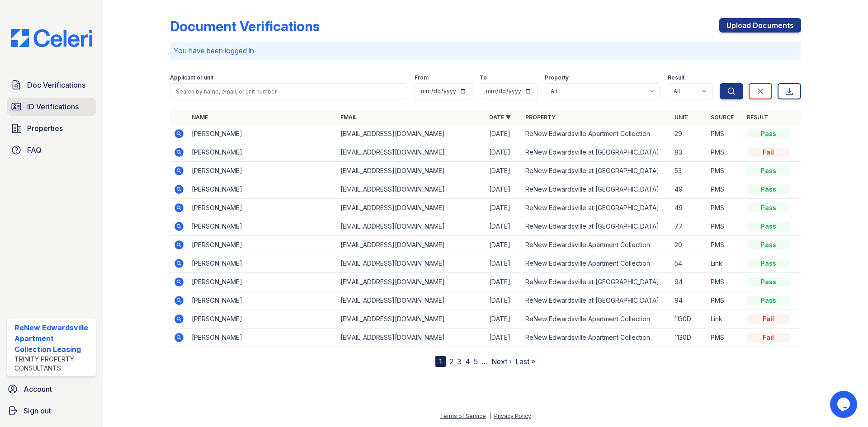 This screenshot has height=427, width=868. Describe the element at coordinates (512, 415) in the screenshot. I see `a: Privacy Policy` at that location.